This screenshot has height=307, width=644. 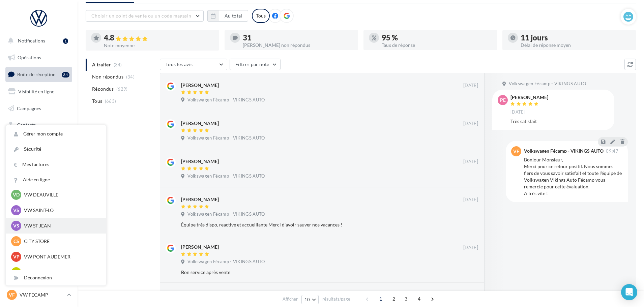 I want to click on a: Mes factures, so click(x=56, y=165).